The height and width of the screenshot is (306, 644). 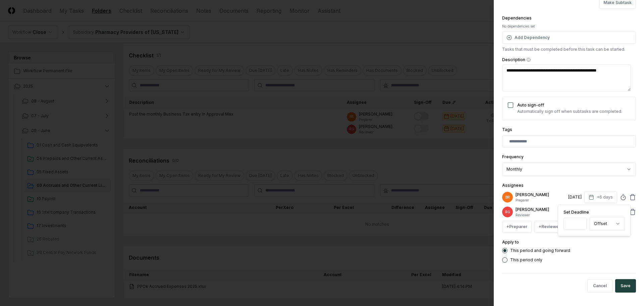 I want to click on p: Preparer, so click(x=540, y=200).